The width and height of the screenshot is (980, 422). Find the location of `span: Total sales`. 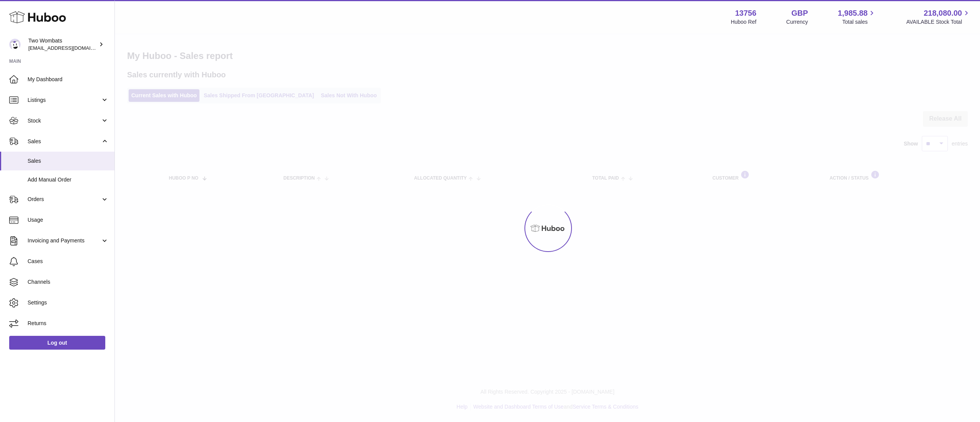

span: Total sales is located at coordinates (859, 22).